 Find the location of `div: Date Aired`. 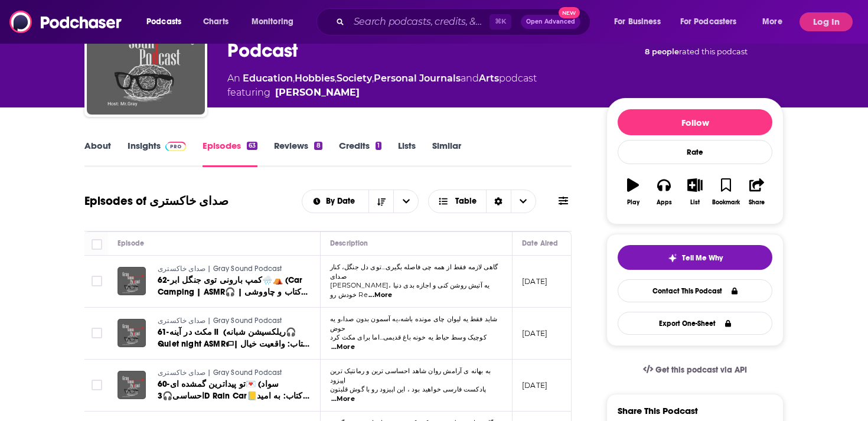

div: Date Aired is located at coordinates (539, 243).